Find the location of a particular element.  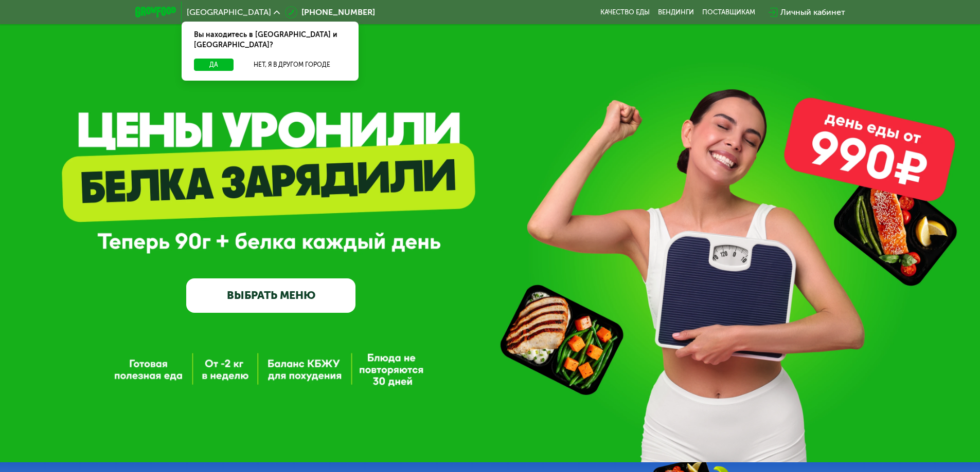

button: Нет, я в другом городе is located at coordinates (292, 65).